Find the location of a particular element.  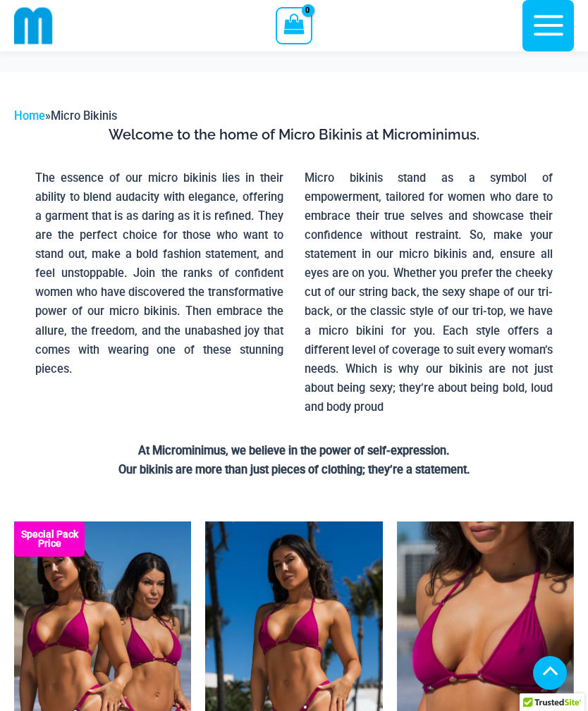

p: The essence of our micro bikinis lies in their ability to blend audacity with elegance, offering ... is located at coordinates (159, 274).